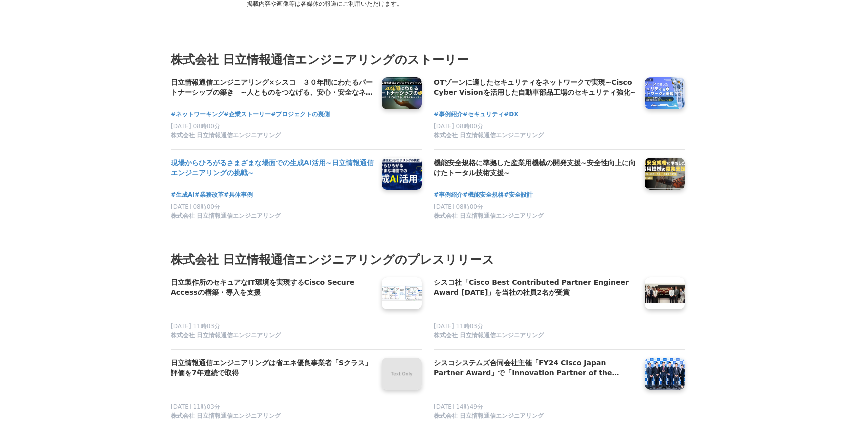  I want to click on span: #企業ストーリー, so click(248, 114).